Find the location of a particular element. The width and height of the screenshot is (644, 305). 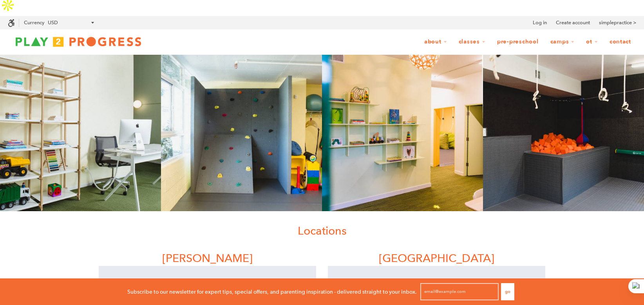

a: simplepractice > is located at coordinates (618, 23).